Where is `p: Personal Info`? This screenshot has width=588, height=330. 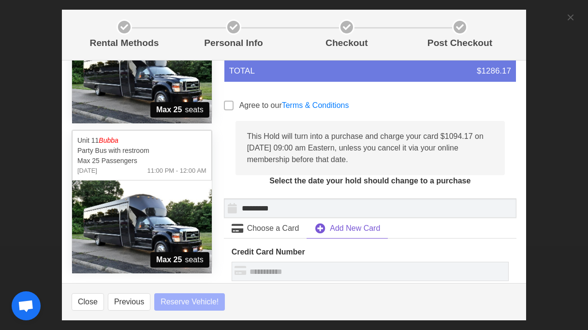 p: Personal Info is located at coordinates (233, 43).